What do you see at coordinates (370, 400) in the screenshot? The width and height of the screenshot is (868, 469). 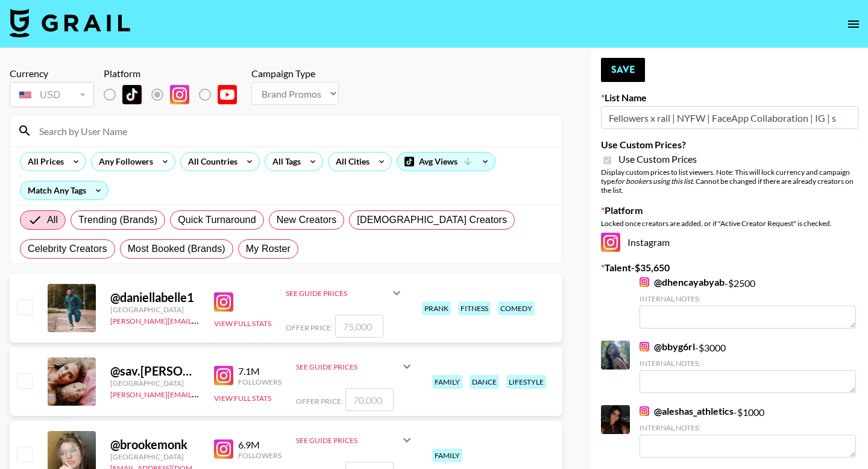 I see `input: 70,000` at bounding box center [370, 400].